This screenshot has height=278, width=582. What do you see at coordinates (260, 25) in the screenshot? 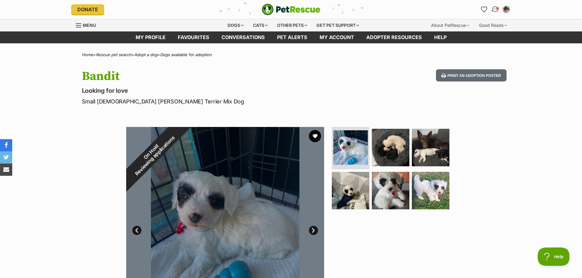
I see `div: Cats` at bounding box center [260, 25].